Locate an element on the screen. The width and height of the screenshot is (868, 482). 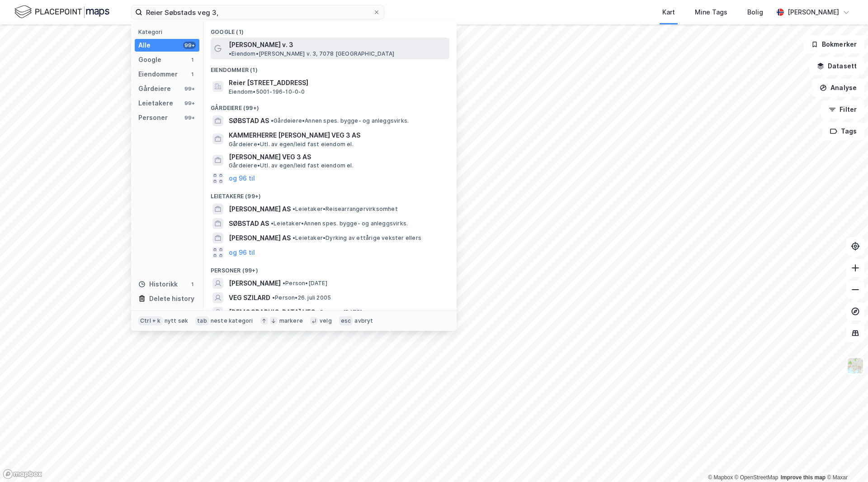
img: logo.f888ab2527a4732fd821a326f86c7f29.svg is located at coordinates (62, 11).